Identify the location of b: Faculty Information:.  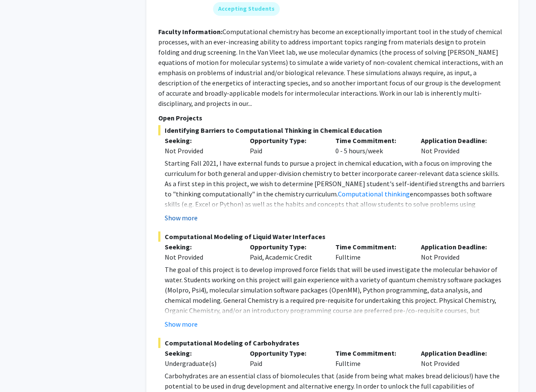
(191, 31).